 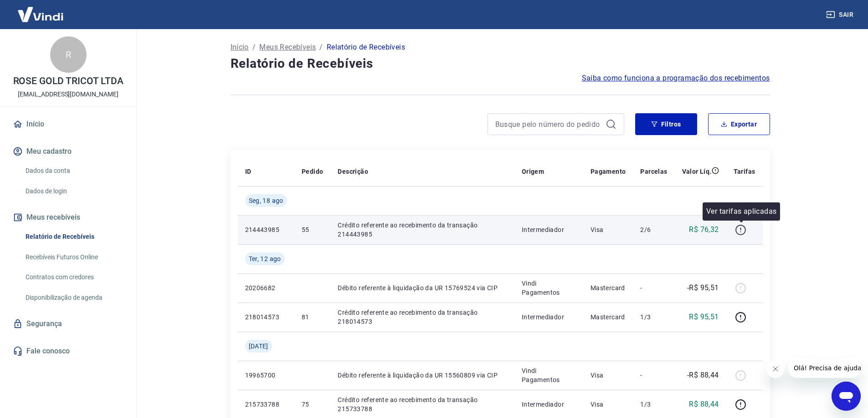 What do you see at coordinates (704, 317) in the screenshot?
I see `p: R$ 95,51` at bounding box center [704, 317].